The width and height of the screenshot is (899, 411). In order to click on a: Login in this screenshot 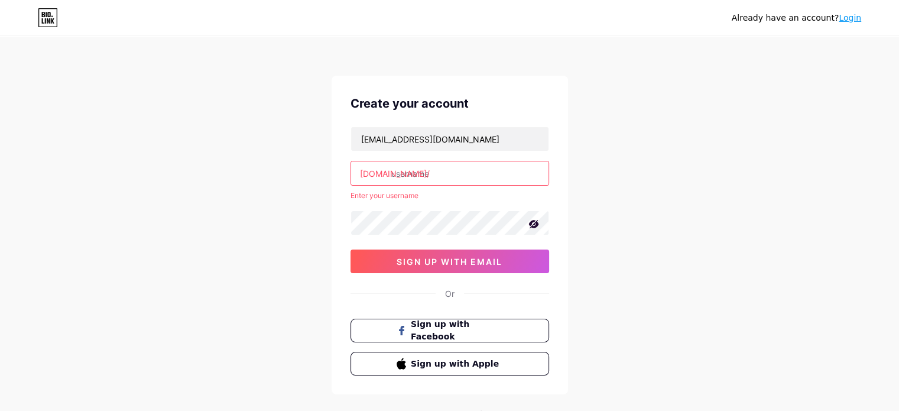, I will do `click(850, 18)`.